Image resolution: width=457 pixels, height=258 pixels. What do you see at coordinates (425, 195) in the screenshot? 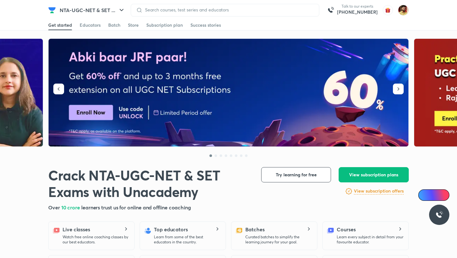
I see `img: Icon` at bounding box center [425, 195].